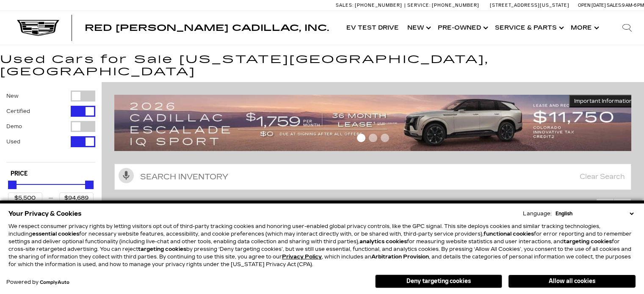  What do you see at coordinates (376, 123) in the screenshot?
I see `a: 2509-September-FOM-Escalade-IQ-Lease9` at bounding box center [376, 123].